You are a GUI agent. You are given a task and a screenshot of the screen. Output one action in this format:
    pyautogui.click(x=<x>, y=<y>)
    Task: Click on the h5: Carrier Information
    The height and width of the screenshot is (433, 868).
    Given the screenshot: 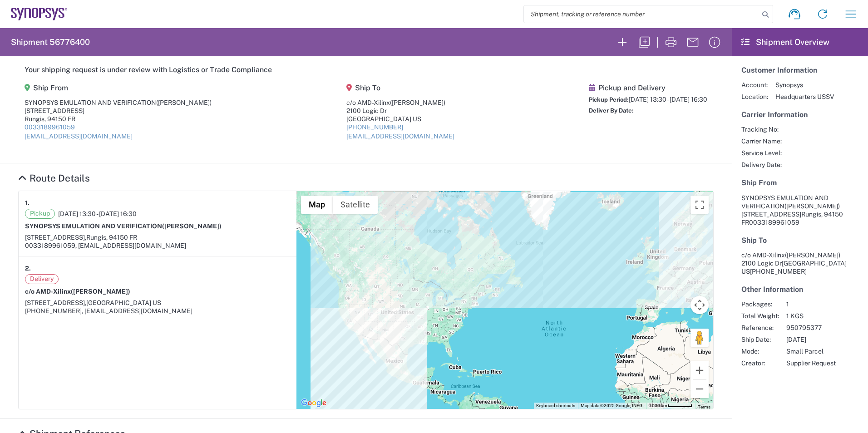 What is the action you would take?
    pyautogui.click(x=800, y=114)
    